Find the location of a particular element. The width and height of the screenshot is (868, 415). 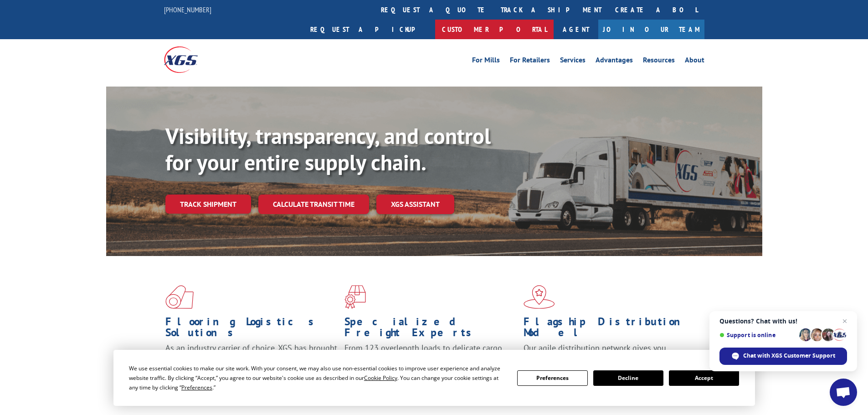

span: As an industry carrier of choice, XGS has brought innovation and dedication to flooring logistics... is located at coordinates (251, 358).